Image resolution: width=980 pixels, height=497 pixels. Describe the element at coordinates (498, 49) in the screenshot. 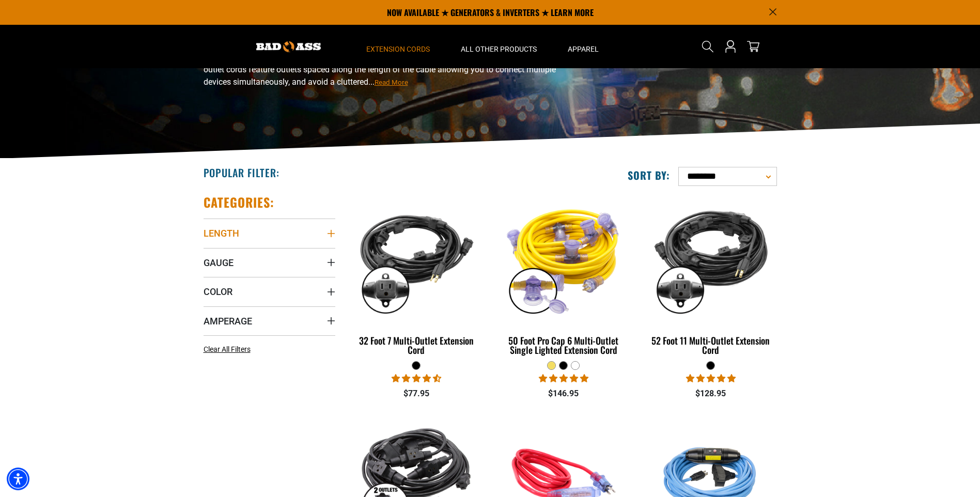

I see `span: All Other Products` at that location.